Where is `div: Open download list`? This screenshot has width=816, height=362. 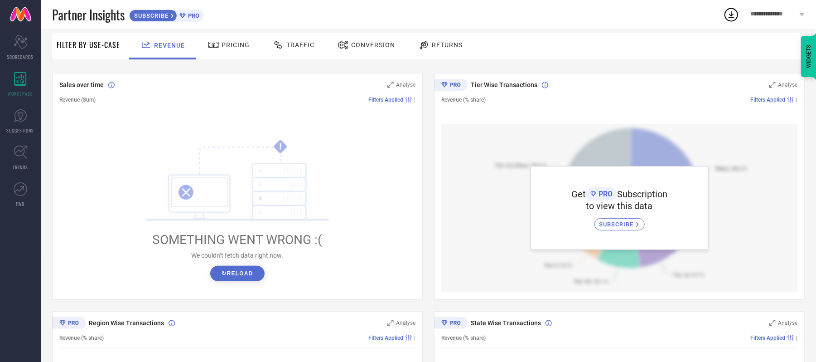 div: Open download list is located at coordinates (732, 15).